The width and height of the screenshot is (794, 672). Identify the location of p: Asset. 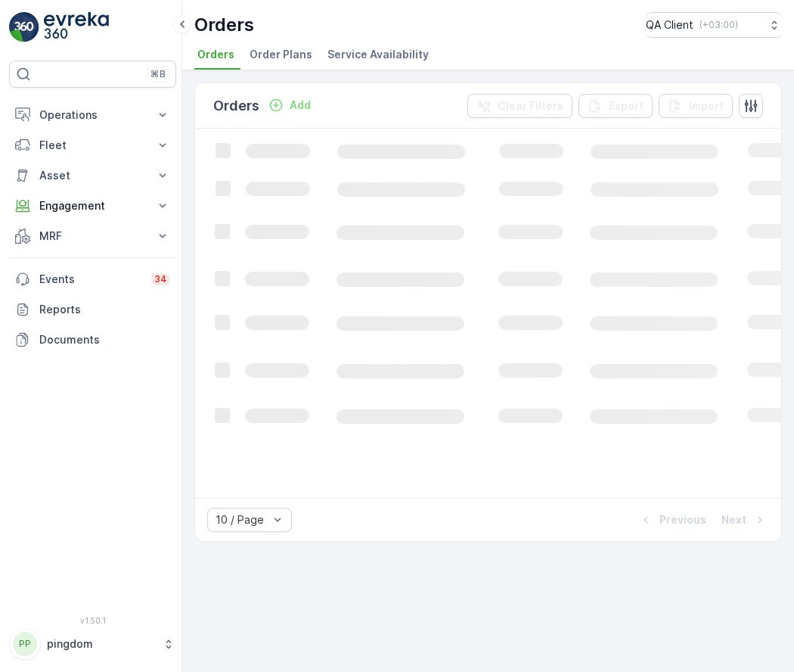
(93, 175).